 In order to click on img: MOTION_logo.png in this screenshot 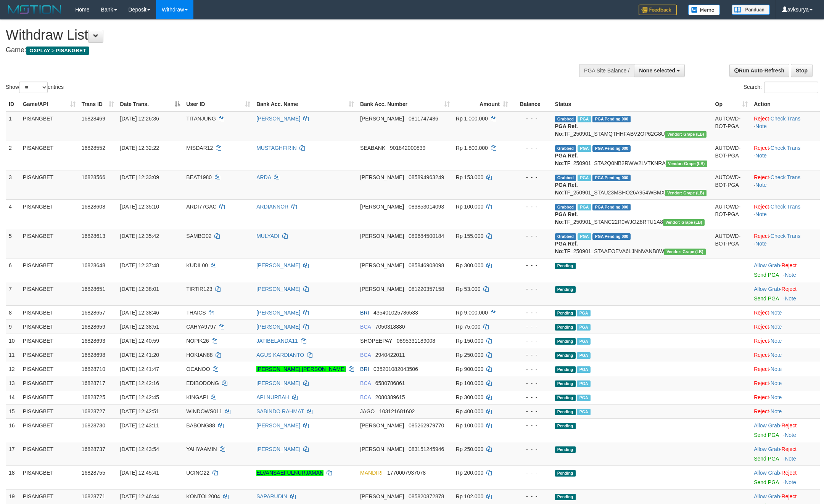, I will do `click(35, 9)`.